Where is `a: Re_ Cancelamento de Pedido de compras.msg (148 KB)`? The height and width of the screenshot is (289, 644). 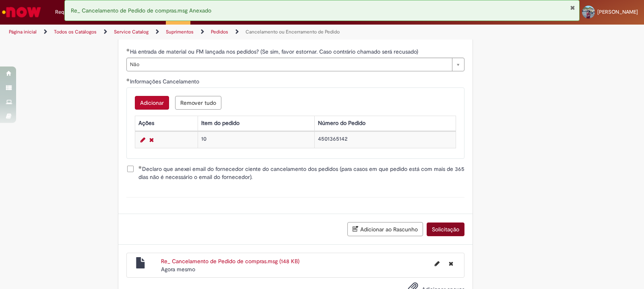 a: Re_ Cancelamento de Pedido de compras.msg (148 KB) is located at coordinates (230, 261).